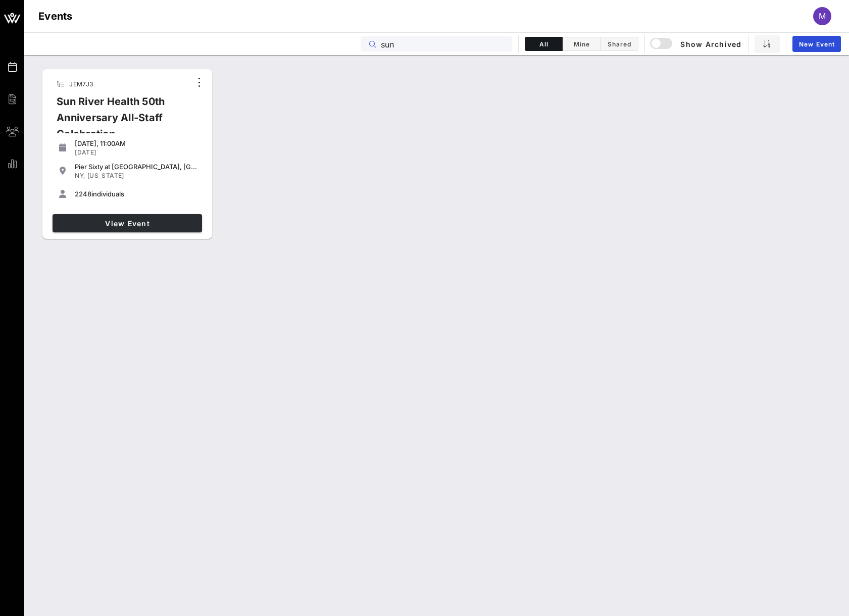 The image size is (849, 616). What do you see at coordinates (581, 43) in the screenshot?
I see `button: Mine` at bounding box center [581, 43].